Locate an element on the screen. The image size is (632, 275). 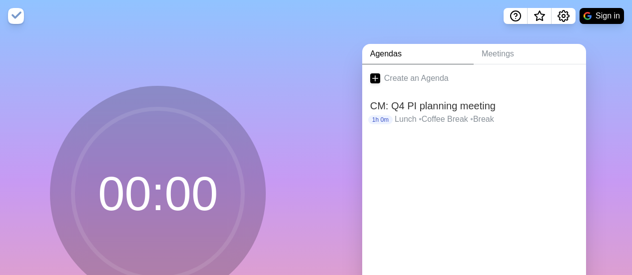
p: 1h 0m is located at coordinates (380, 120).